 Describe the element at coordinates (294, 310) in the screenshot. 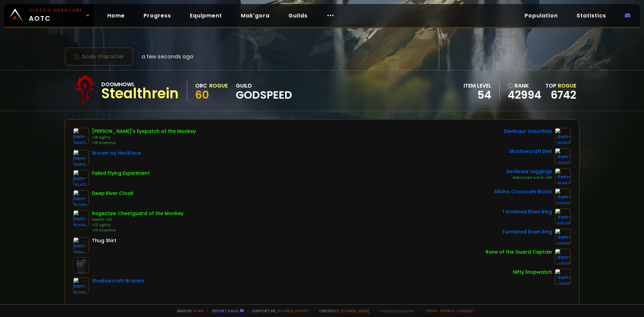

I see `a: Buy me a coffee` at that location.